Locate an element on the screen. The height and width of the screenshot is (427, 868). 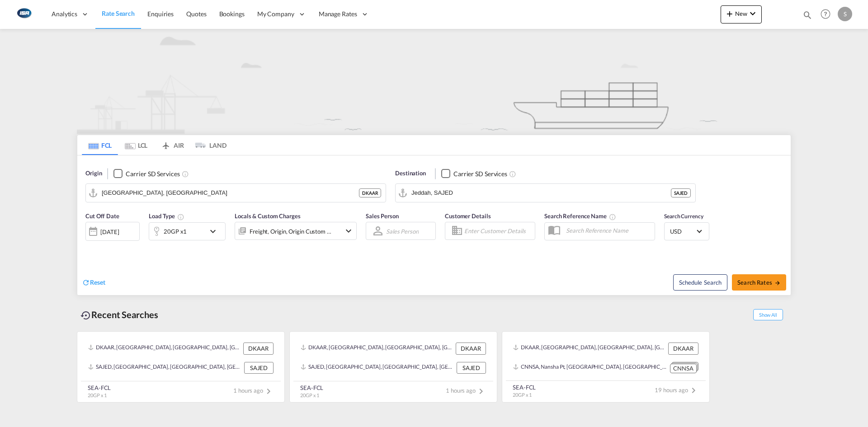
div: Help is located at coordinates (828, 15).